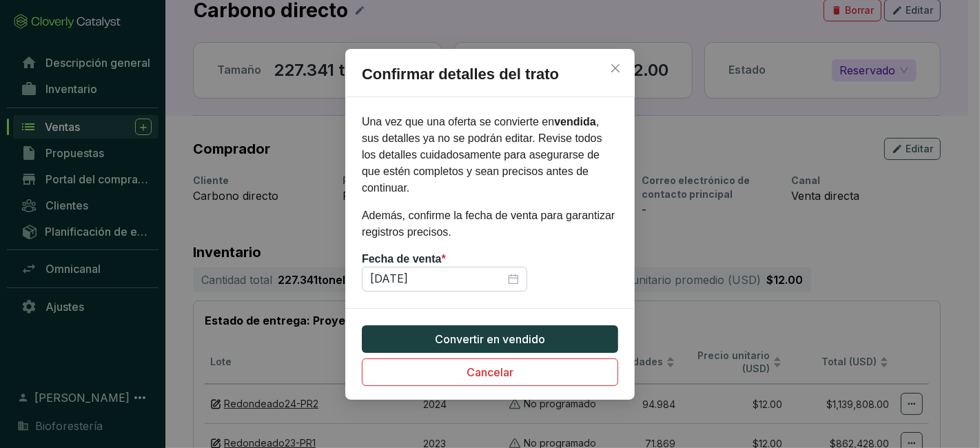 The image size is (980, 448). What do you see at coordinates (490, 372) in the screenshot?
I see `font: Cancelar` at bounding box center [490, 372].